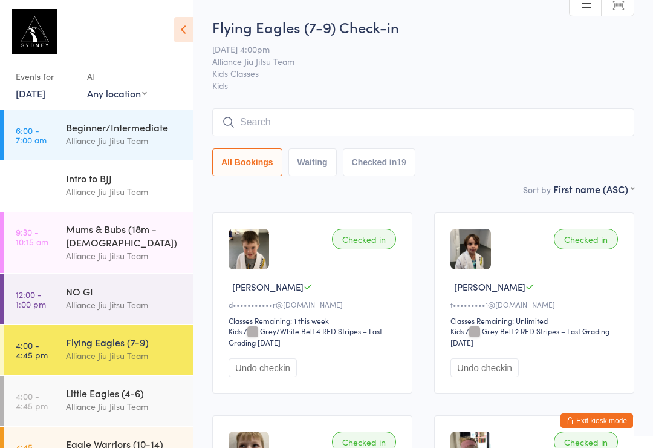 The height and width of the screenshot is (448, 653). What do you see at coordinates (124, 291) in the screenshot?
I see `div: NO GI` at bounding box center [124, 291].